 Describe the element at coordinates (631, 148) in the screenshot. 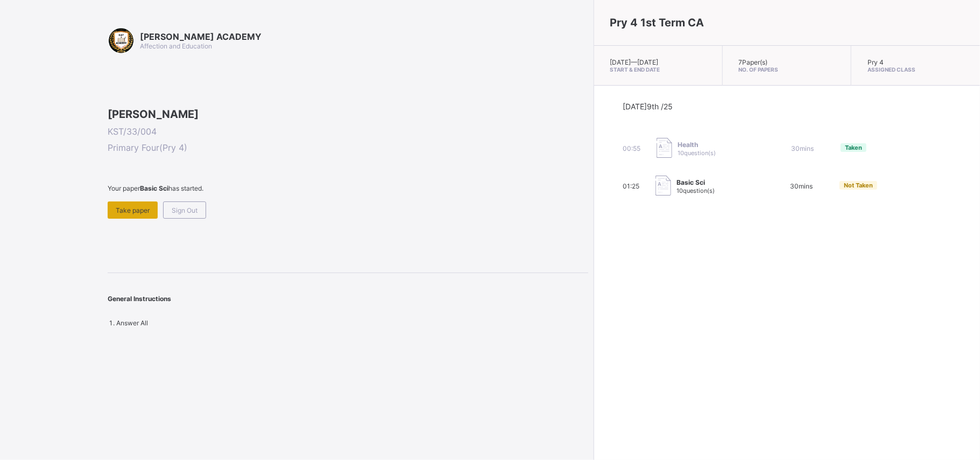

I see `span: 00:55` at that location.